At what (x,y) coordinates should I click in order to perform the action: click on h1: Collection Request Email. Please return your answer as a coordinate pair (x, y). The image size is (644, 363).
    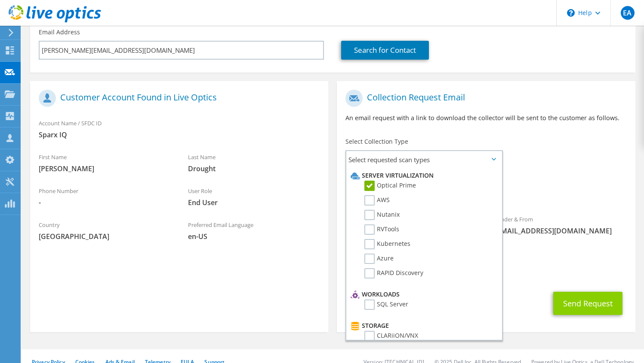
    Looking at the image, I should click on (483, 99).